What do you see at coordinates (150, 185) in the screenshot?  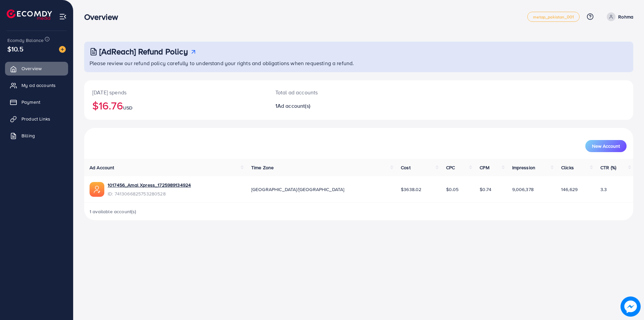 I see `a: 1017456_Amal Xpress_1725989134924` at bounding box center [150, 185].